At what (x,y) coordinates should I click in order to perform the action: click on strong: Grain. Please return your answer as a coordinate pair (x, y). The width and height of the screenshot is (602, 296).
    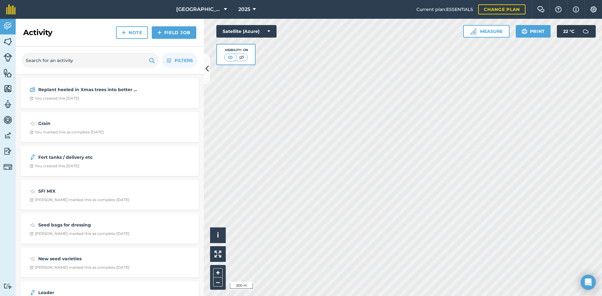
    Looking at the image, I should click on (88, 123).